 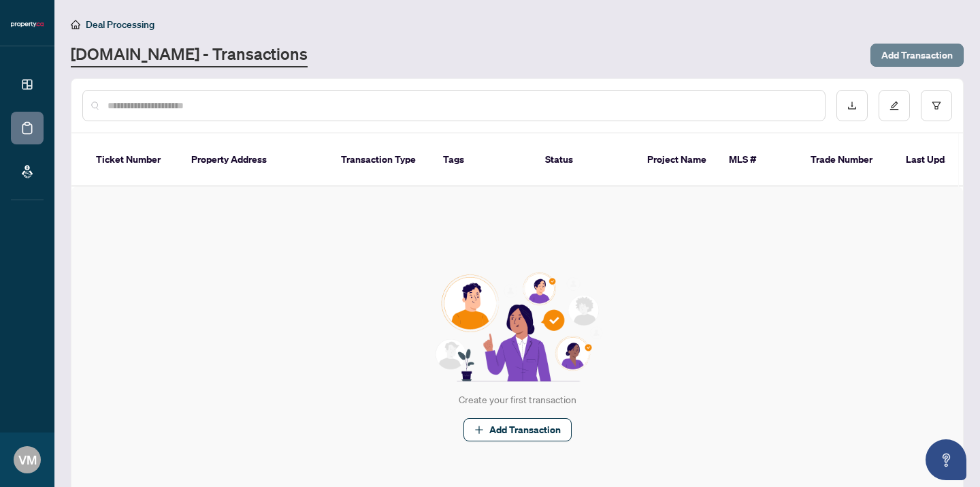 What do you see at coordinates (895, 106) in the screenshot?
I see `span: edit` at bounding box center [895, 106].